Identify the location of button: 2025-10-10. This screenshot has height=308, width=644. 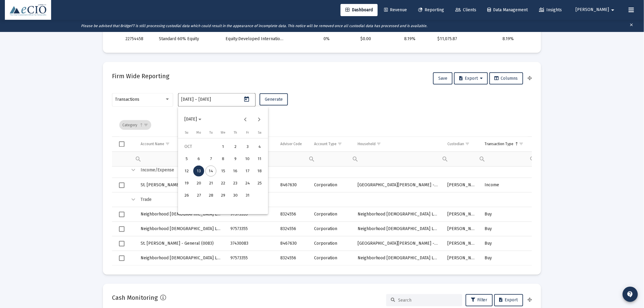
(248, 159).